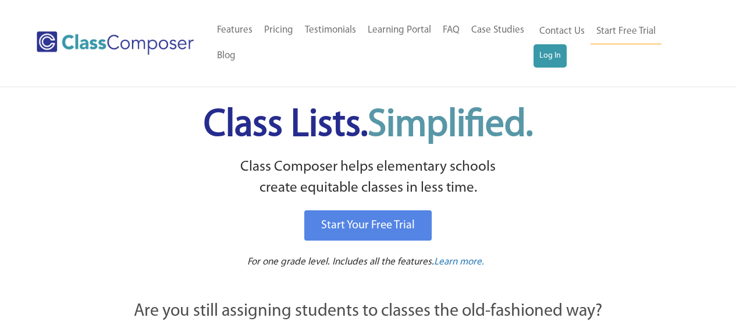 This screenshot has width=736, height=321. What do you see at coordinates (459, 262) in the screenshot?
I see `a: Learn more.` at bounding box center [459, 262].